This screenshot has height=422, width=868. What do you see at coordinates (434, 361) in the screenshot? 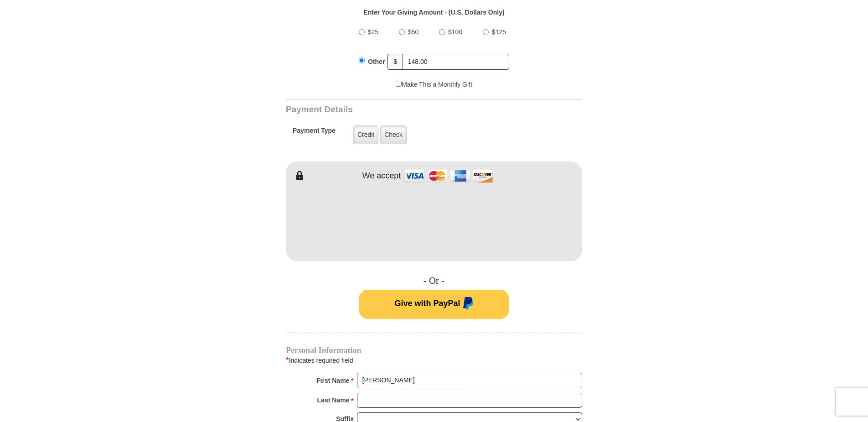
I see `div: Indicates required field` at bounding box center [434, 361].